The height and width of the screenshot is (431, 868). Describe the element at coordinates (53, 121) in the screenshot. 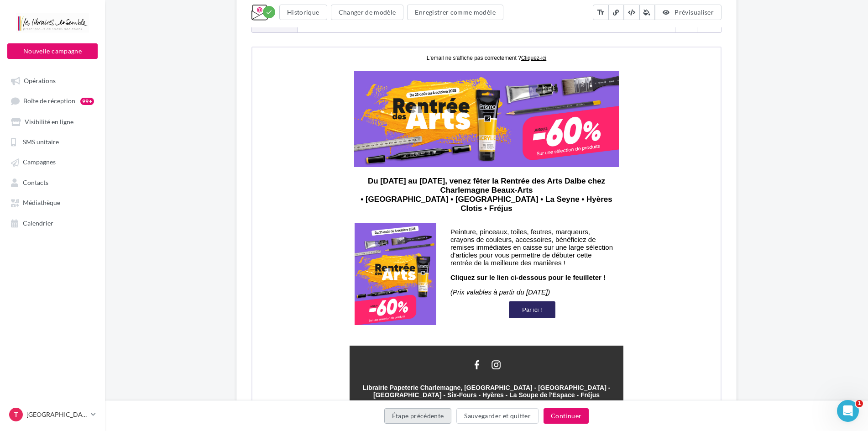

I see `a: Visibilité en ligne` at that location.